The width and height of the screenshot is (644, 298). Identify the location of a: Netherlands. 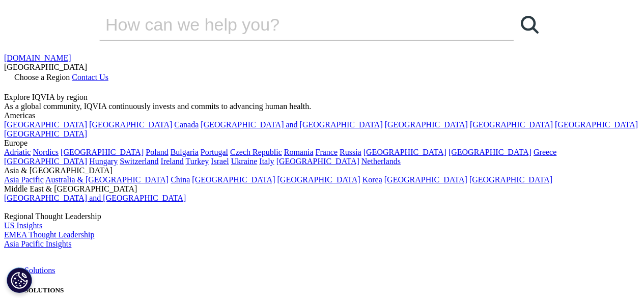
(381, 161).